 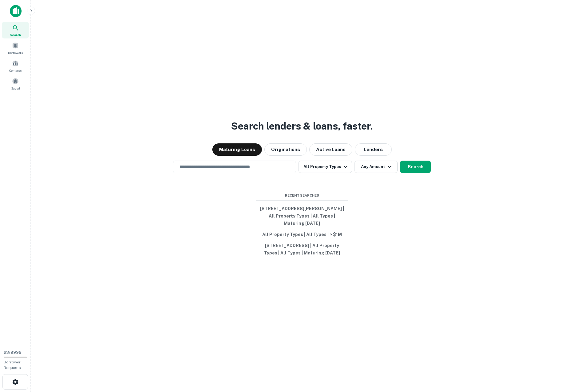 I want to click on button: All Property Types | All Types | > $1M, so click(x=302, y=234).